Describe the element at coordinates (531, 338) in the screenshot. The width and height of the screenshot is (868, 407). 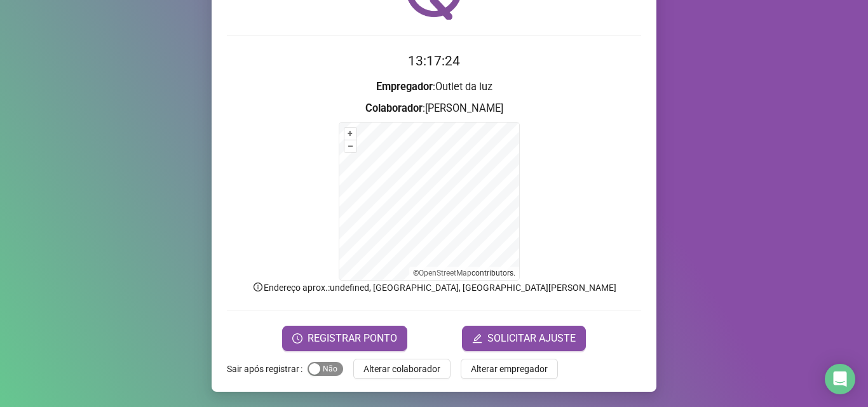
I see `span: SOLICITAR AJUSTE` at that location.